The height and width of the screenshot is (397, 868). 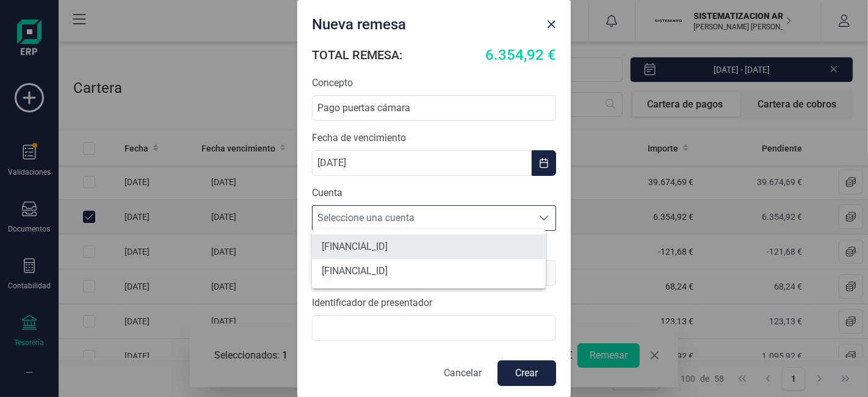 What do you see at coordinates (422, 218) in the screenshot?
I see `span: Seleccione una cuenta` at bounding box center [422, 218].